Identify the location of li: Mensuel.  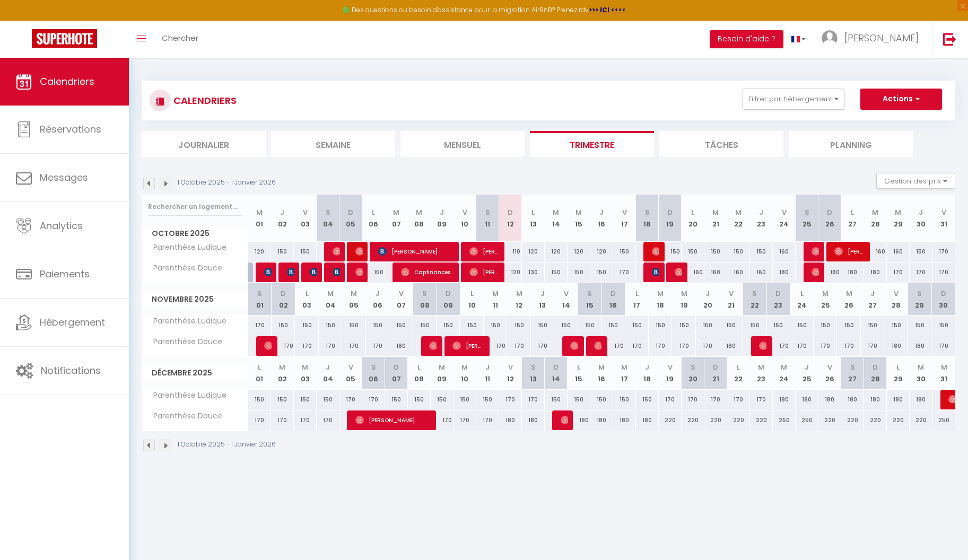
(462, 144).